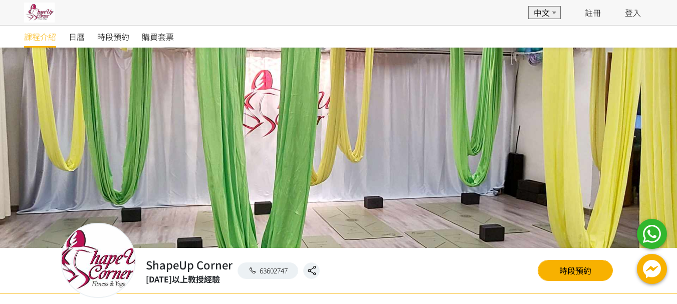 The width and height of the screenshot is (677, 304). What do you see at coordinates (189, 265) in the screenshot?
I see `h2: ShapeUp Corner` at bounding box center [189, 265].